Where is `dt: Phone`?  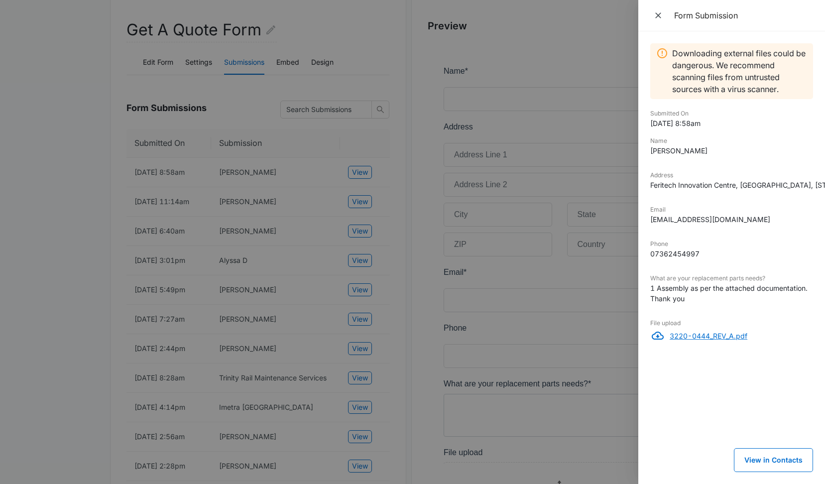
dt: Phone is located at coordinates (732, 244).